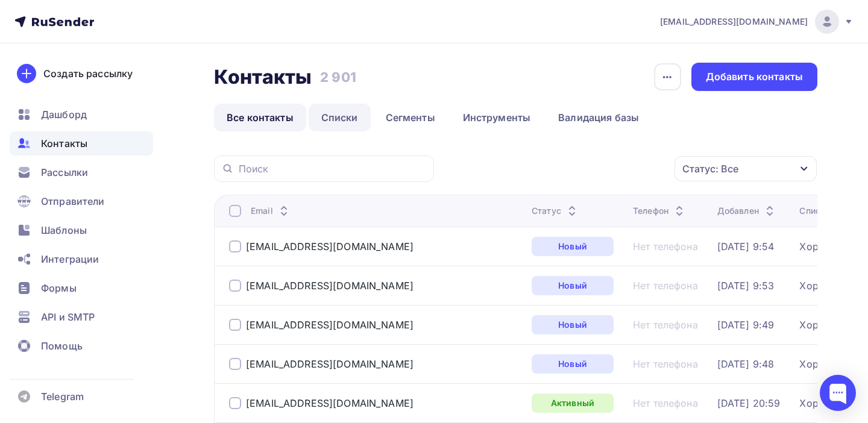  Describe the element at coordinates (710, 169) in the screenshot. I see `div: Статус: Все` at that location.